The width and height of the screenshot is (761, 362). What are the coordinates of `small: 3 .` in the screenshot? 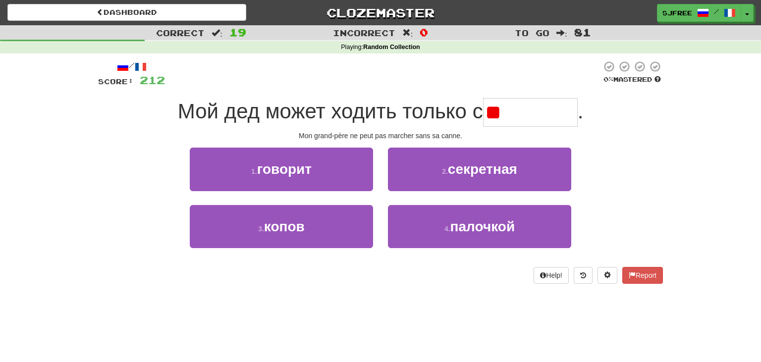 It's located at (261, 229).